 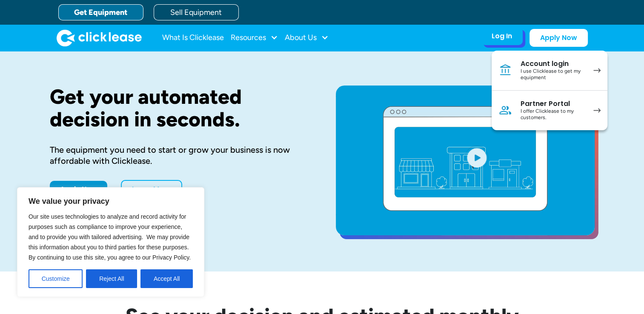 I want to click on h1: Get your automated decision in seconds., so click(x=179, y=108).